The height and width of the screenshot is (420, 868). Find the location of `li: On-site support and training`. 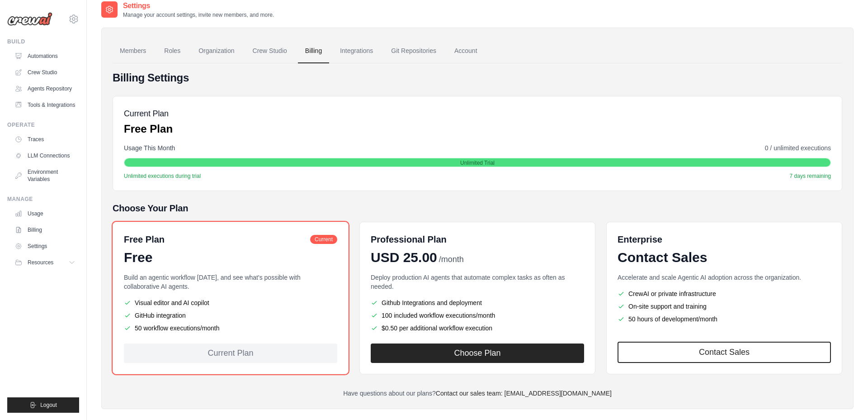

li: On-site support and training is located at coordinates (724, 306).